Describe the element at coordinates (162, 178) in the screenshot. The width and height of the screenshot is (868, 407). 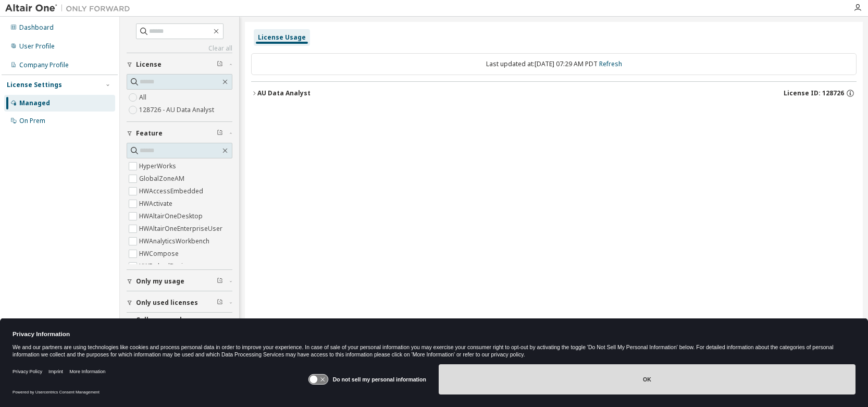
I see `label: GlobalZoneAM` at that location.